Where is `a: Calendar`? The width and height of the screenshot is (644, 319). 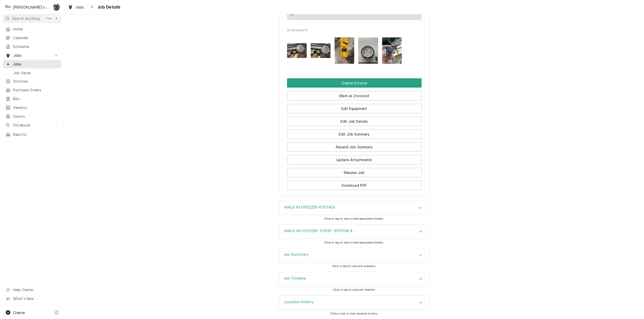
a: Calendar is located at coordinates (32, 38).